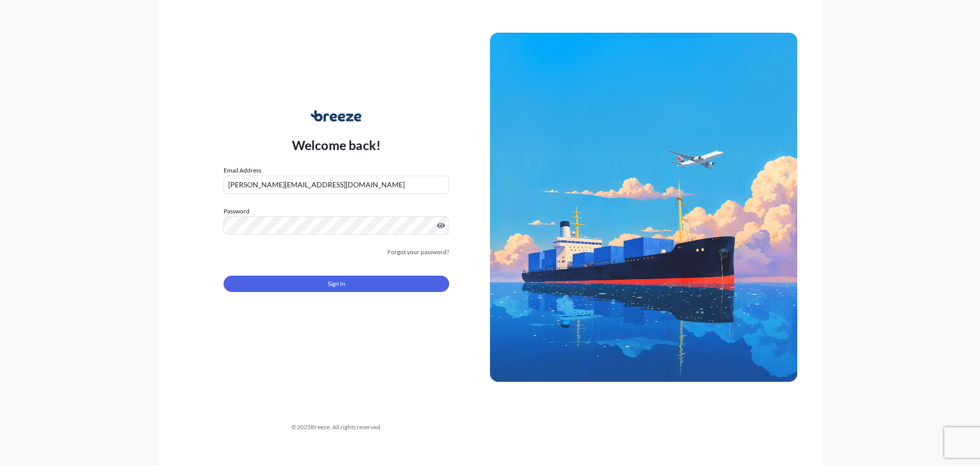  Describe the element at coordinates (336, 185) in the screenshot. I see `input: example@gmail.com` at that location.